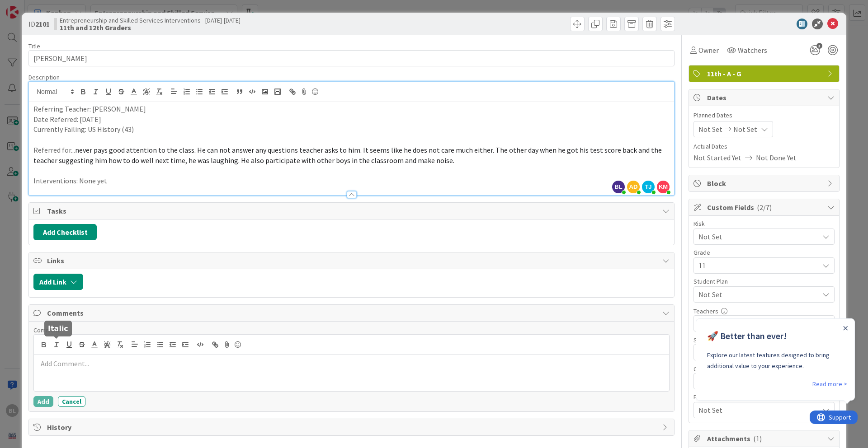 The height and width of the screenshot is (448, 868). Describe the element at coordinates (764, 253) in the screenshot. I see `div: Grade` at that location.